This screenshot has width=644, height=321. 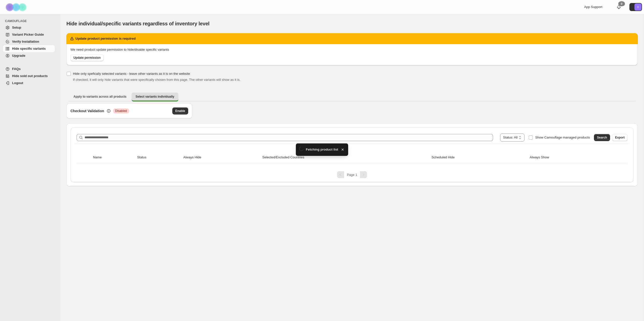 I want to click on span: Avatar with initials 0, so click(x=638, y=7).